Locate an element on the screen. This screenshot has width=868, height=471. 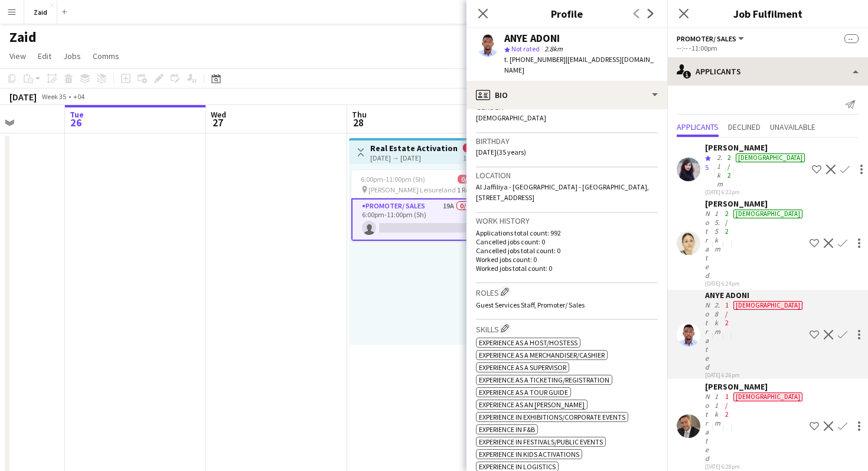
span: Experience in Festivals/Public Events is located at coordinates (541, 441).